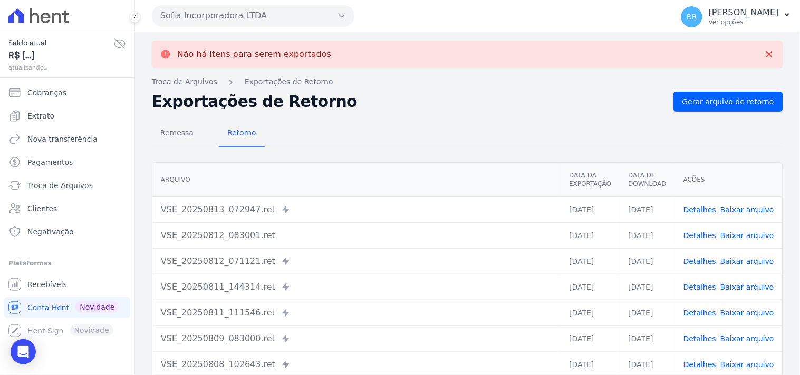 This screenshot has width=800, height=375. What do you see at coordinates (728, 102) in the screenshot?
I see `a: Gerar arquivo de retorno` at bounding box center [728, 102].